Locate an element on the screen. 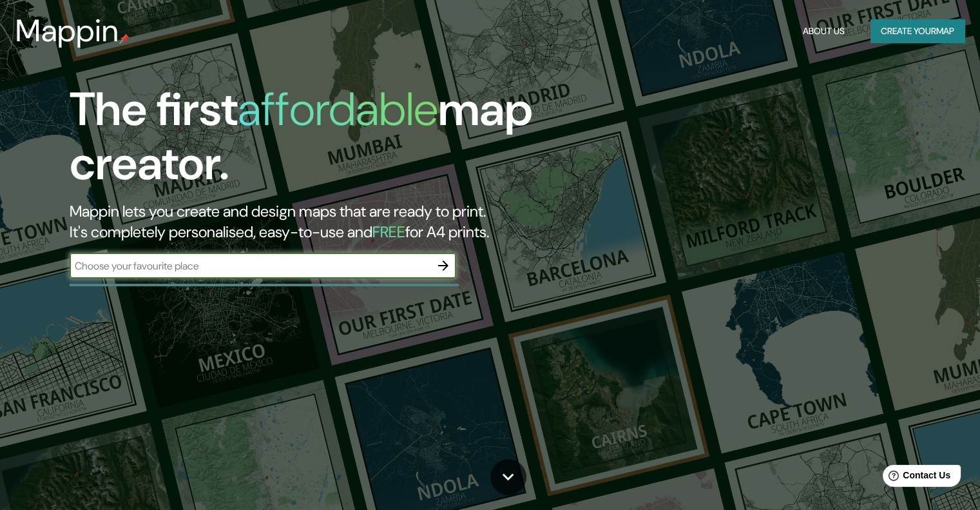 The image size is (980, 510). img: mappin-pin is located at coordinates (124, 39).